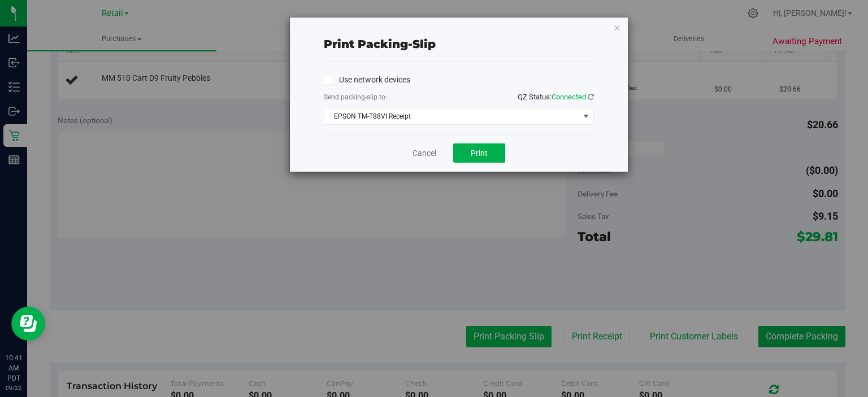  Describe the element at coordinates (479, 153) in the screenshot. I see `span: Print` at that location.